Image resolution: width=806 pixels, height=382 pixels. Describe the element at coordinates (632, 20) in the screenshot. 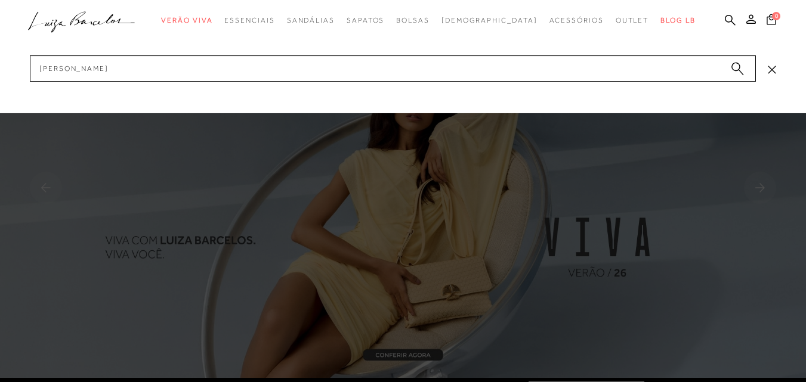

I see `span: Outlet` at that location.